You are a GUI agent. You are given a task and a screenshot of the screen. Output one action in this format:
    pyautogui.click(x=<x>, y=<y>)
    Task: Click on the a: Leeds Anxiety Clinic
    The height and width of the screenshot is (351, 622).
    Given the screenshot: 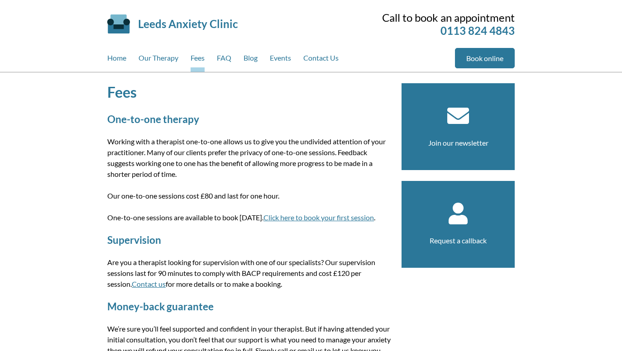 What is the action you would take?
    pyautogui.click(x=188, y=24)
    